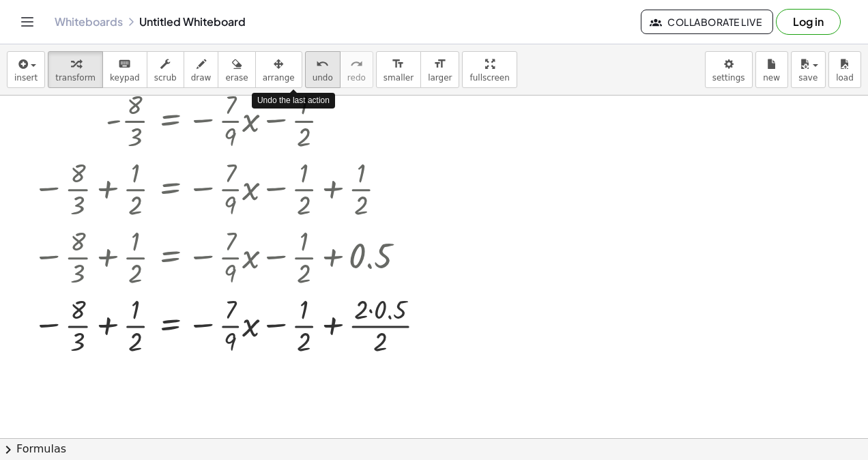 This screenshot has height=460, width=868. What do you see at coordinates (165, 69) in the screenshot?
I see `button: scrub` at bounding box center [165, 69].